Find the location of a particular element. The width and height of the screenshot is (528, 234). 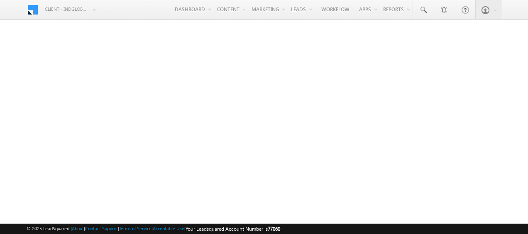

span: Your Leadsquared Account Number is is located at coordinates (233, 229).